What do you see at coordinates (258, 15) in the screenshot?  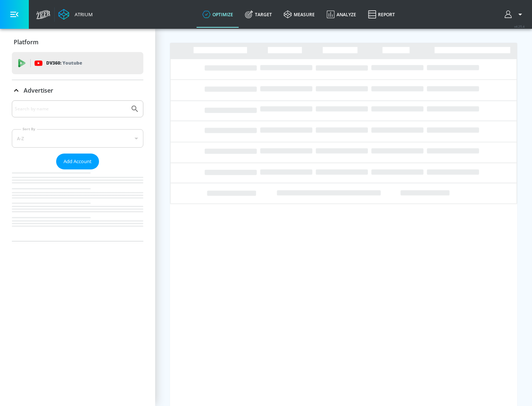 I see `a: Target` at bounding box center [258, 15].